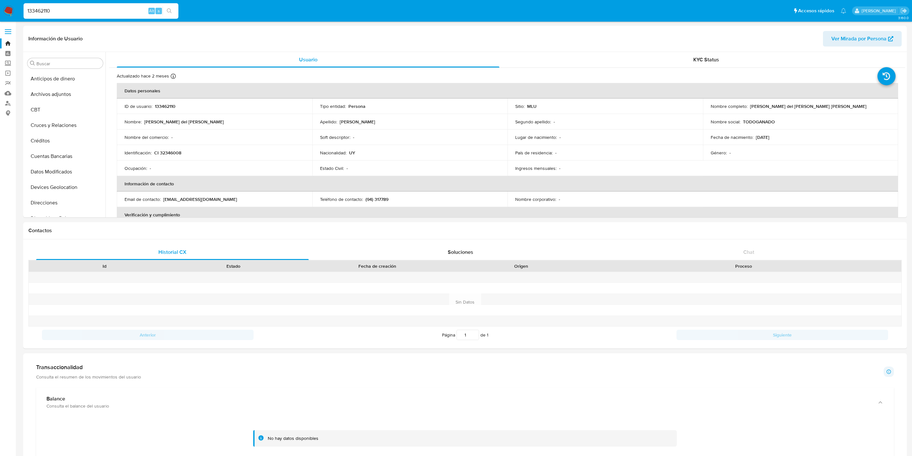  What do you see at coordinates (165, 106) in the screenshot?
I see `p: 133462110` at bounding box center [165, 106].